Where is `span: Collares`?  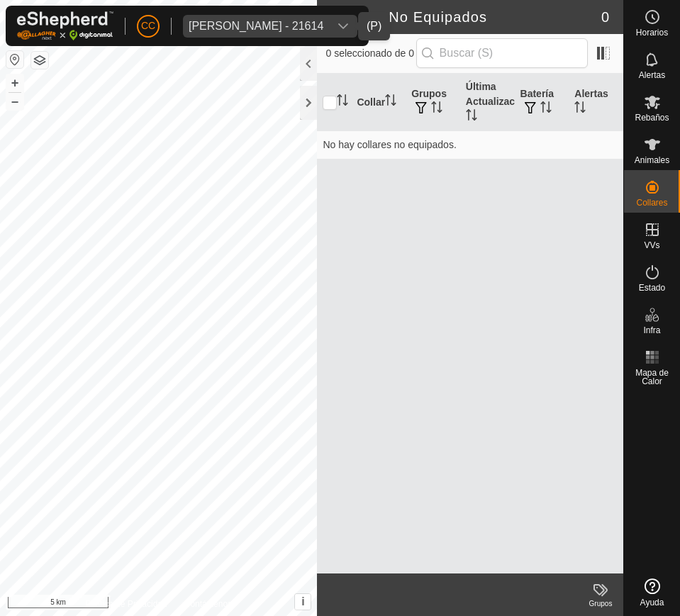 span: Collares is located at coordinates (652, 203).